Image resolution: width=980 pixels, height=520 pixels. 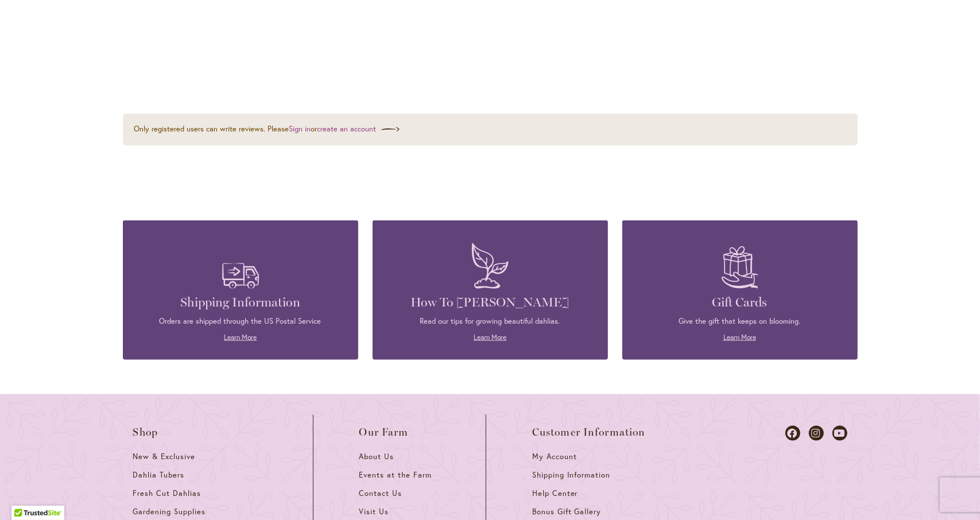 What do you see at coordinates (358, 129) in the screenshot?
I see `a: create an account` at bounding box center [358, 129].